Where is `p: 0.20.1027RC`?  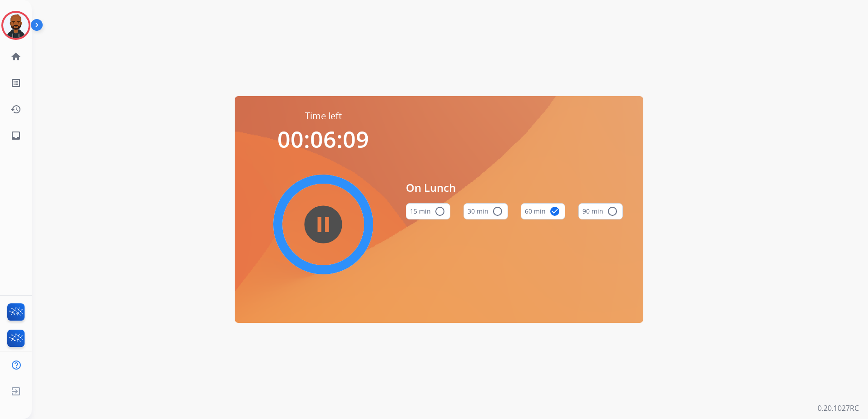
p: 0.20.1027RC is located at coordinates (838, 408).